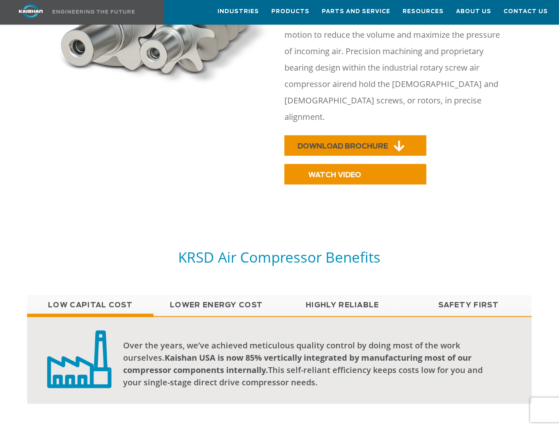 Image resolution: width=559 pixels, height=428 pixels. I want to click on div: Low Capital Cost, so click(279, 361).